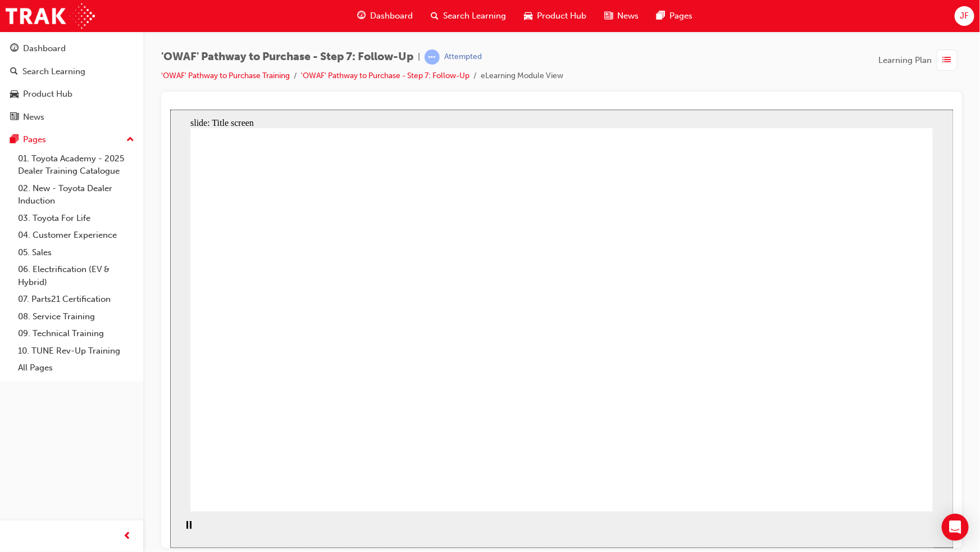 Image resolution: width=980 pixels, height=552 pixels. I want to click on div: Open Intercom Messenger, so click(956, 527).